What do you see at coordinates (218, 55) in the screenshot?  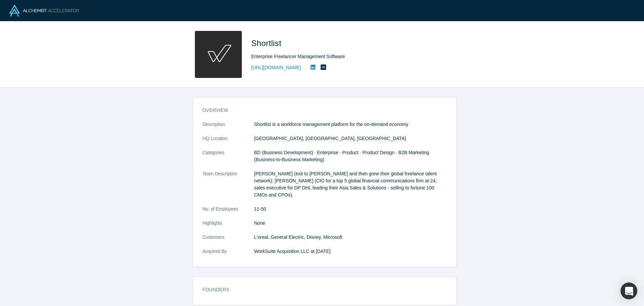 I see `img: Shortlist's Logo` at bounding box center [218, 55].